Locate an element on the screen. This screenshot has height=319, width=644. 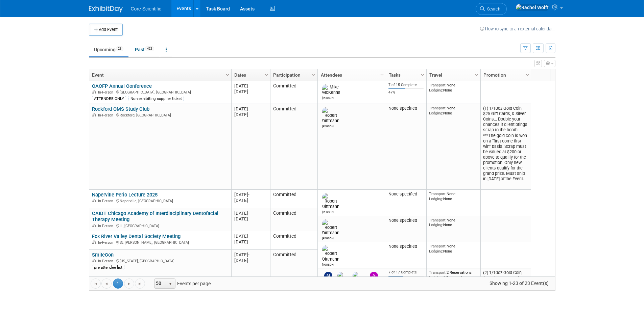
div: 47% is located at coordinates (406, 92).